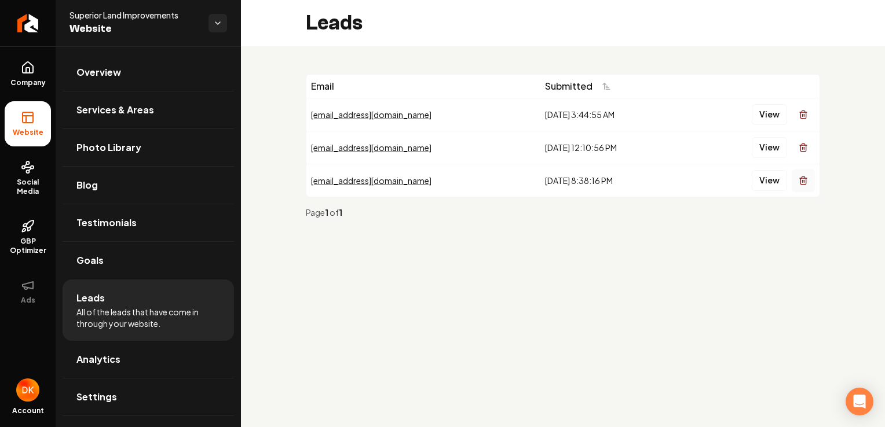 The width and height of the screenshot is (885, 427). What do you see at coordinates (28, 411) in the screenshot?
I see `span: Account` at bounding box center [28, 411].